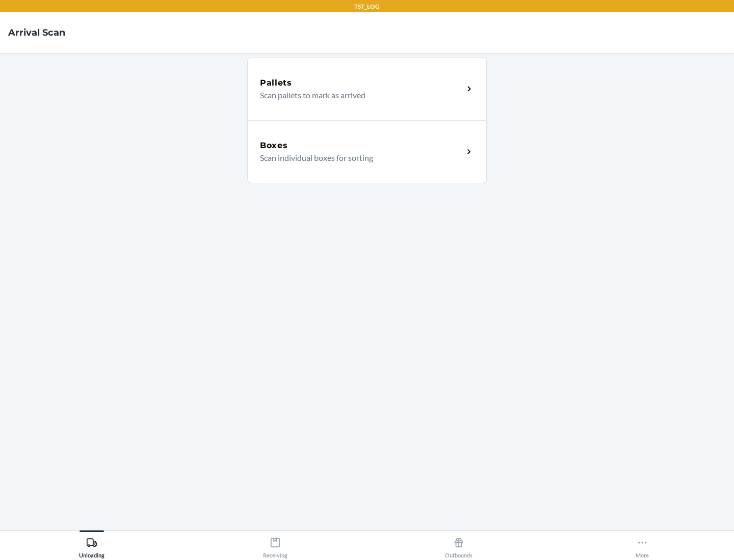 This screenshot has height=560, width=734. Describe the element at coordinates (357, 95) in the screenshot. I see `p: Scan pallets to mark as arrived` at that location.